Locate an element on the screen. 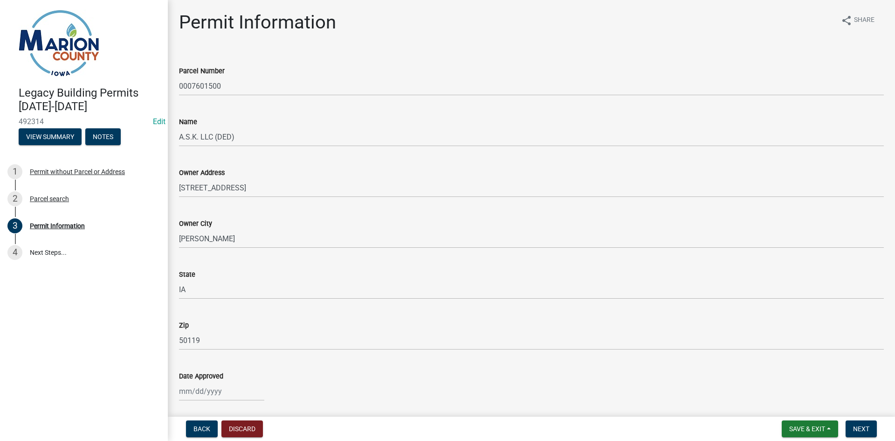 This screenshot has width=895, height=441. span: Save & Exit is located at coordinates (807, 428).